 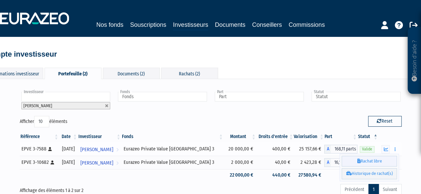 I want to click on div: EPVE 3-10682, so click(x=39, y=162).